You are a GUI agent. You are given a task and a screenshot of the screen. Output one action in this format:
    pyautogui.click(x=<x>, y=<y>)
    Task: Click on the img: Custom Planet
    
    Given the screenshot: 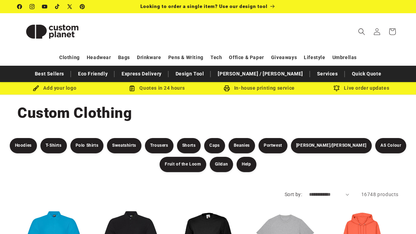 What is the action you would take?
    pyautogui.click(x=52, y=32)
    